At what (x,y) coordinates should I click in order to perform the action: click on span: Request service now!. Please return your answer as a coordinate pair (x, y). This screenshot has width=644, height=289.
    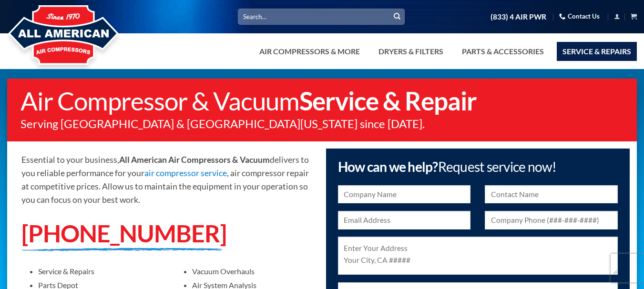
    Looking at the image, I should click on (497, 167).